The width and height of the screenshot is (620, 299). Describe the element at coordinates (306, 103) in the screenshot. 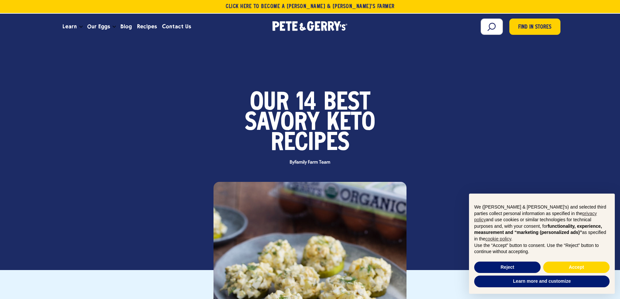

I see `span: 14` at that location.